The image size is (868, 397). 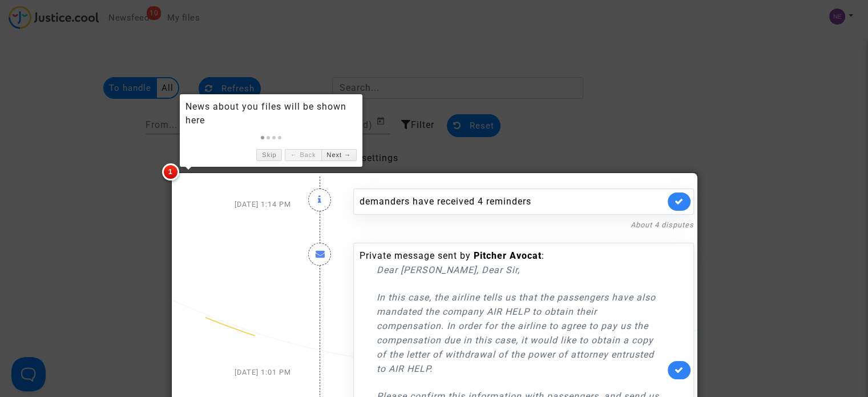 I want to click on div: demanders have received 4 reminders, so click(x=512, y=202).